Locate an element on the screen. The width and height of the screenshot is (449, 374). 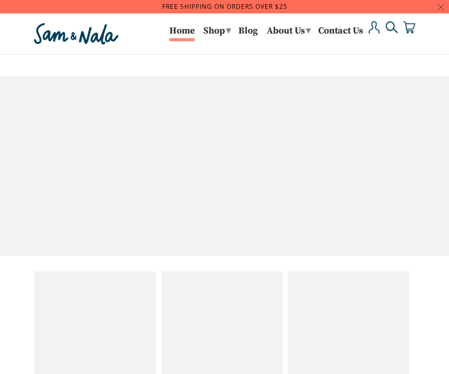
a: About Us▾ is located at coordinates (288, 30).